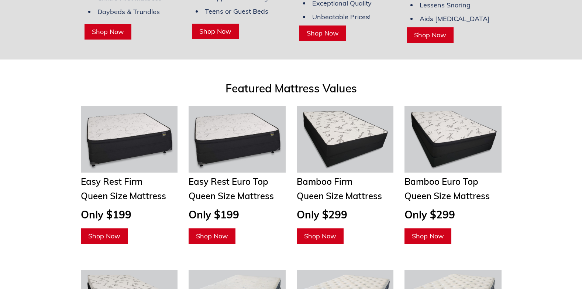 This screenshot has height=289, width=582. I want to click on span: Bamboo Euro Top, so click(441, 181).